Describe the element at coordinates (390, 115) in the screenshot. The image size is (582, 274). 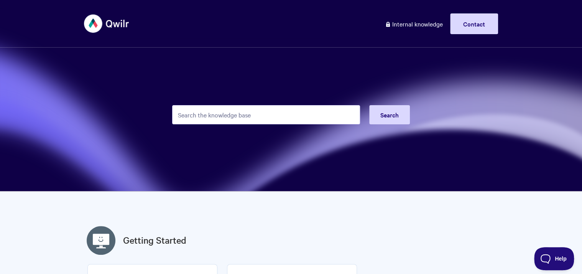
I see `button: Search` at that location.